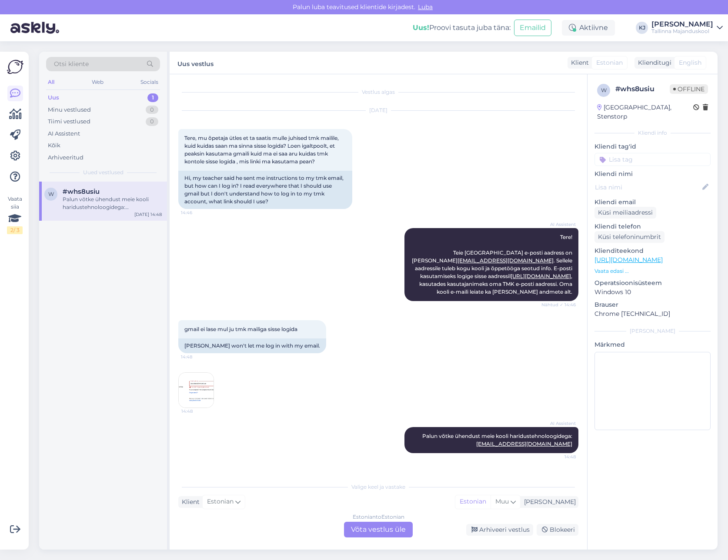 Image resolution: width=728 pixels, height=560 pixels. Describe the element at coordinates (502, 501) in the screenshot. I see `span: Muu` at that location.